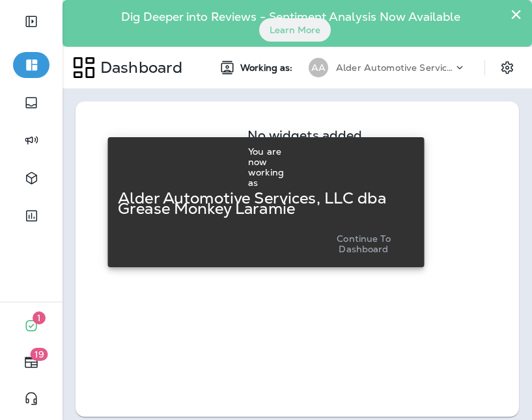 This screenshot has width=532, height=420. I want to click on button: Continue to Dashboard, so click(363, 244).